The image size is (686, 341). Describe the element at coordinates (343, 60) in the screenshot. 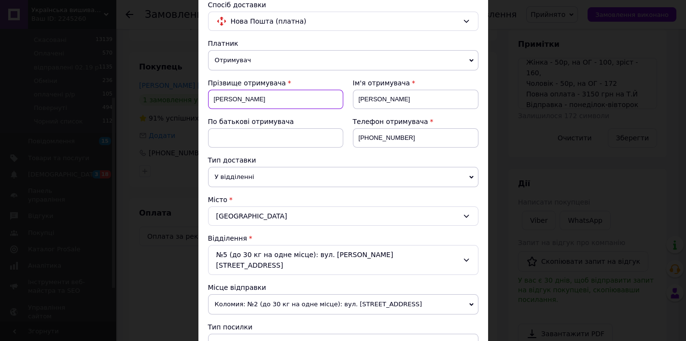

I see `span: Отримувач` at that location.